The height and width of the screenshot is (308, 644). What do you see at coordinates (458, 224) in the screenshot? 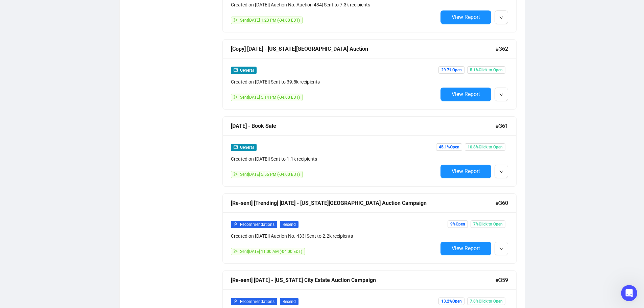
I see `span: 9% Open` at bounding box center [458, 224].